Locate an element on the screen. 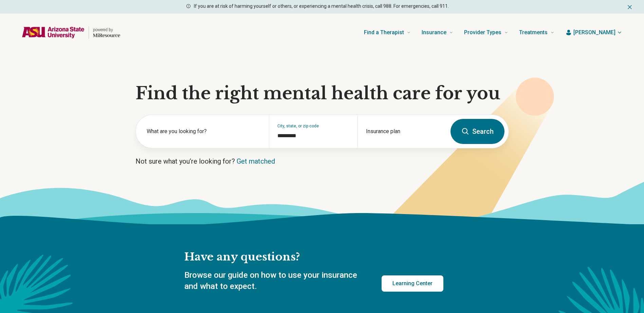  p: powered by is located at coordinates (107, 30).